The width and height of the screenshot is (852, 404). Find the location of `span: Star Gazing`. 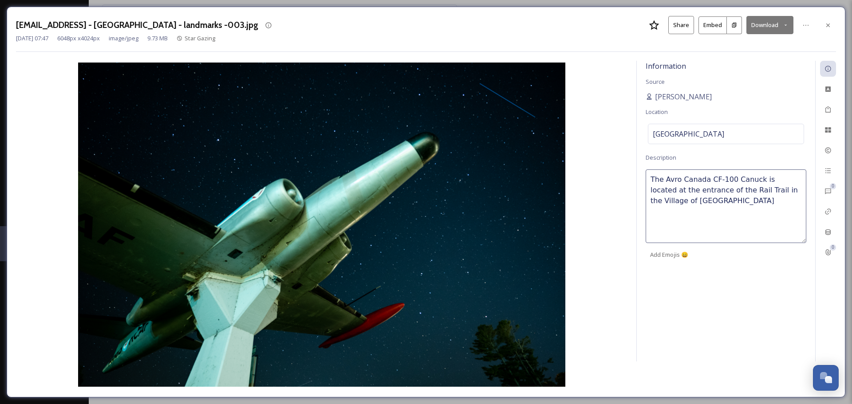

span: Star Gazing is located at coordinates (200, 38).